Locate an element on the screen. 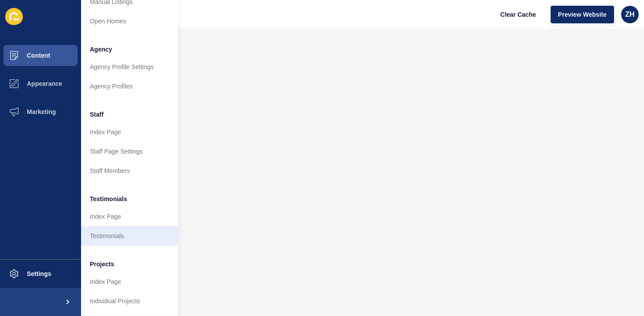  button: Clear Cache is located at coordinates (518, 15).